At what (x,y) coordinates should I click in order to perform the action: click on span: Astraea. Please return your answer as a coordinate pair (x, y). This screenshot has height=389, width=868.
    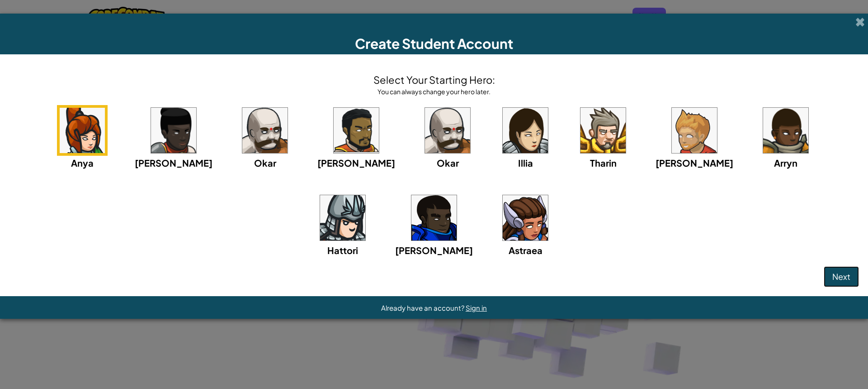
    Looking at the image, I should click on (525, 250).